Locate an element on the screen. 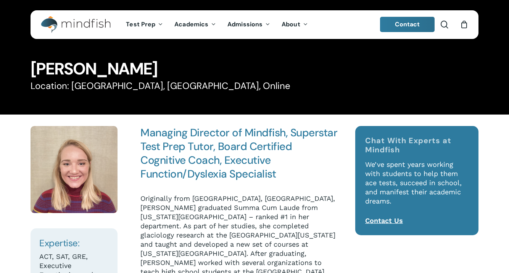 This screenshot has width=509, height=273. img: Tutor Hailey Andler is located at coordinates (74, 169).